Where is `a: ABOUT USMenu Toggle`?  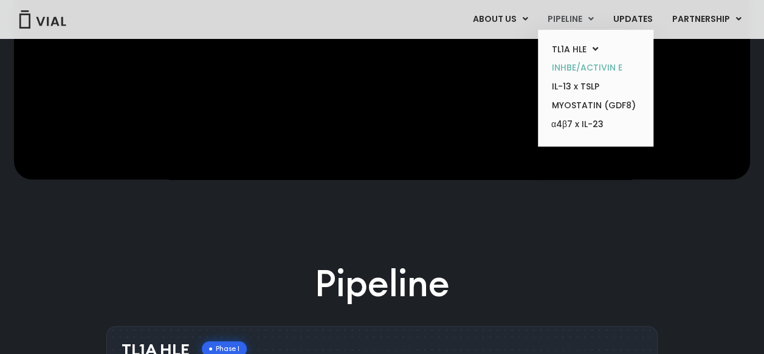
a: ABOUT USMenu Toggle is located at coordinates (500, 19).